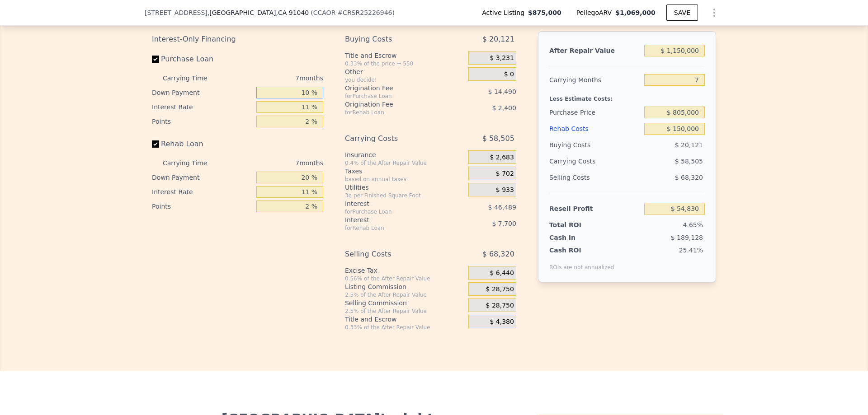  What do you see at coordinates (595, 51) in the screenshot?
I see `div: After Repair Value` at bounding box center [595, 51].